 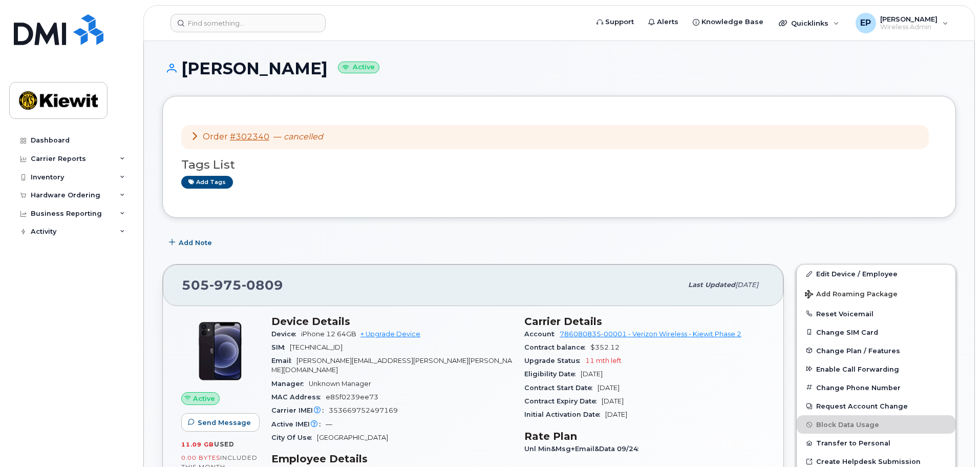 I want to click on img: iPhone_12.jpg, so click(x=220, y=351).